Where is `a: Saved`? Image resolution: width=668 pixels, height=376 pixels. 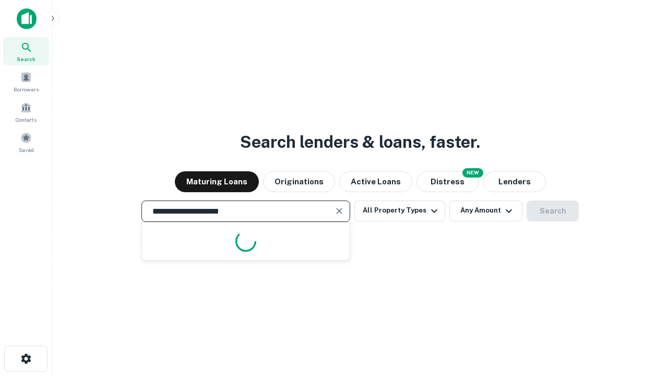
a: Saved is located at coordinates (26, 142).